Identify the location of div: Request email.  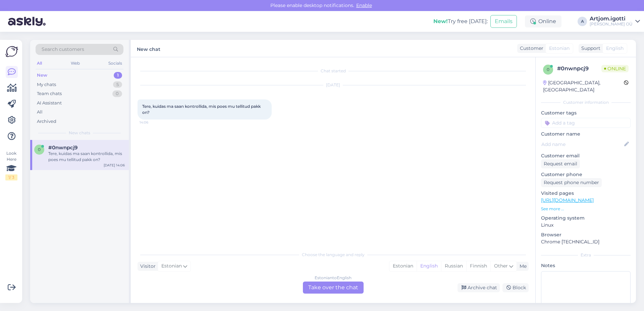
(560, 164).